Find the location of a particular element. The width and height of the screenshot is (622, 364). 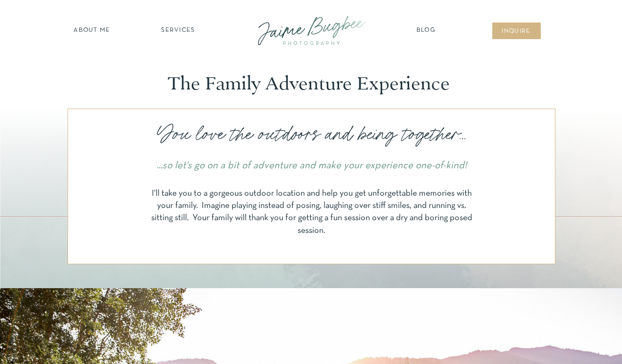

nav: SERVICES is located at coordinates (178, 30).